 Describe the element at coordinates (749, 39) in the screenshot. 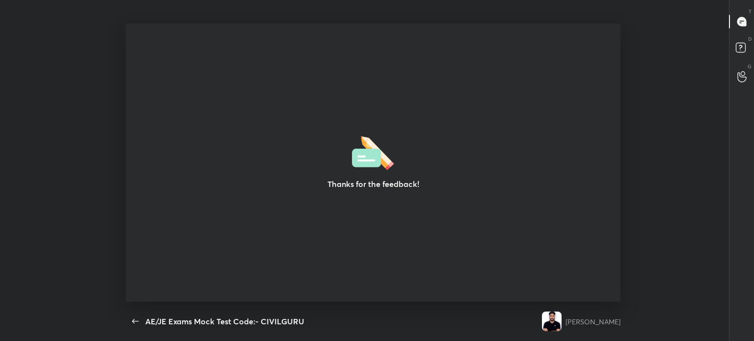

I see `p: D` at that location.